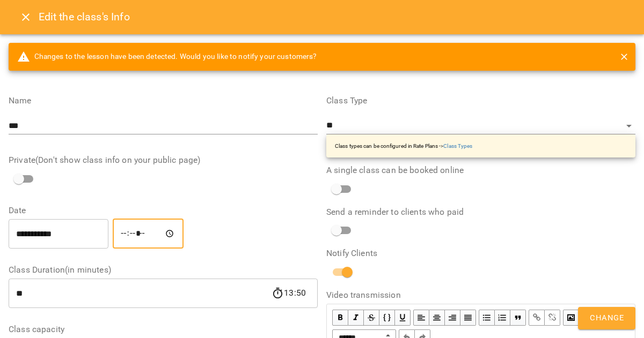 This screenshot has width=644, height=338. Describe the element at coordinates (536, 318) in the screenshot. I see `button: Link` at that location.